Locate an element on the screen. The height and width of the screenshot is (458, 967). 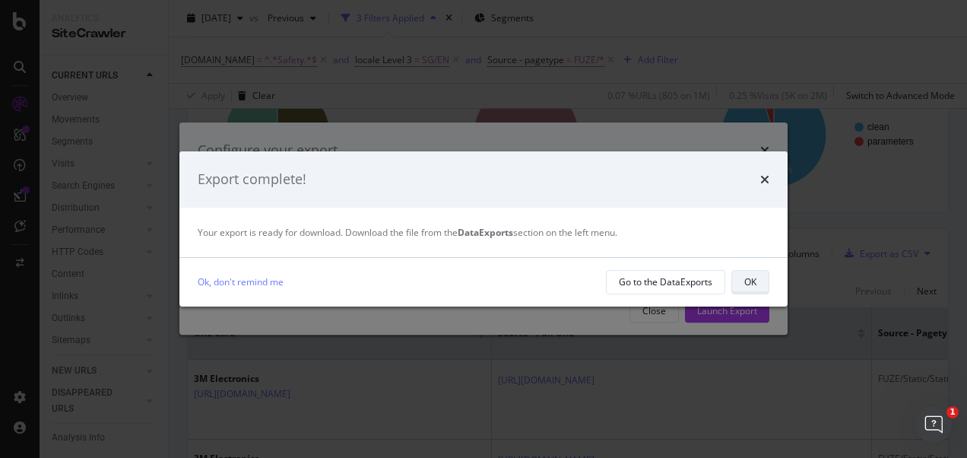
div: Go to the DataExports is located at coordinates (665, 281).